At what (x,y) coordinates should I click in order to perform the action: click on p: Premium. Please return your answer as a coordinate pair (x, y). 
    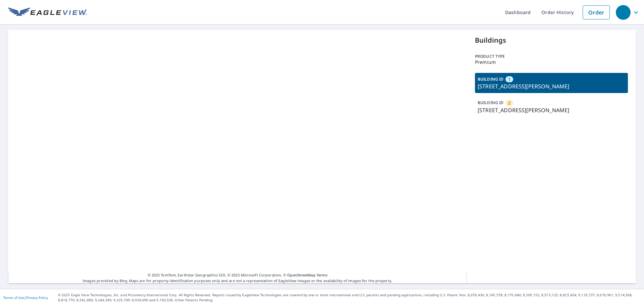
    Looking at the image, I should click on (551, 62).